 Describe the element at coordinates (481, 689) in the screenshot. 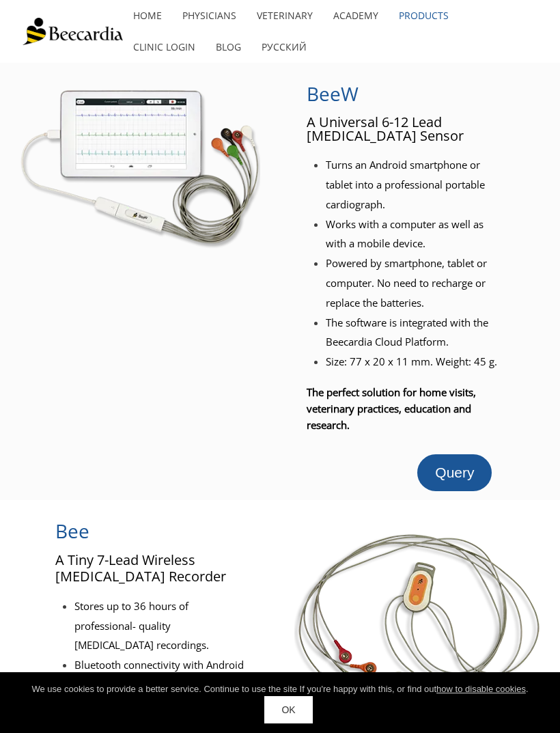

I see `a: how to disable cookies` at that location.